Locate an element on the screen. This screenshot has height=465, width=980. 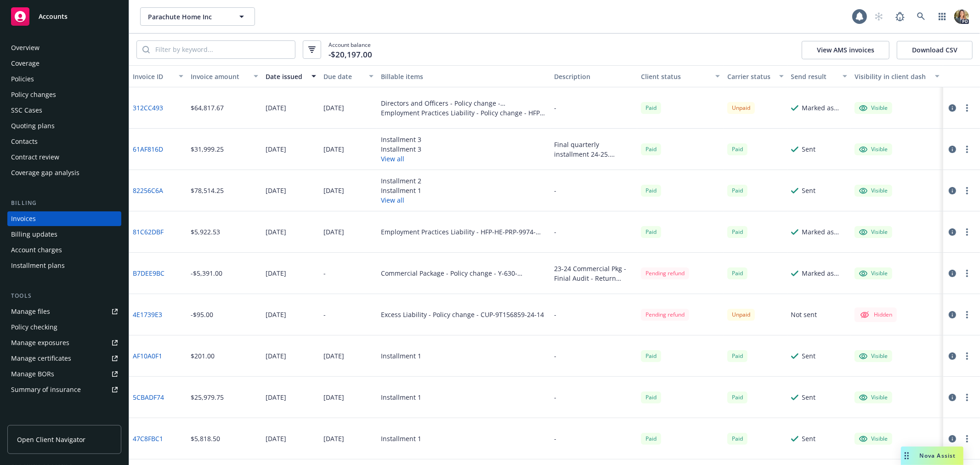
div: Summary of insurance is located at coordinates (46, 390).